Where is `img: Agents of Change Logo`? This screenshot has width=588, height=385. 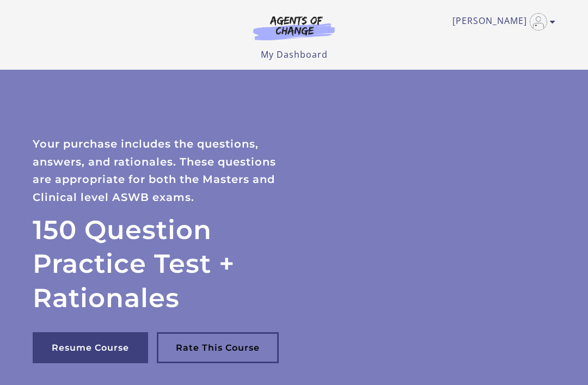 img: Agents of Change Logo is located at coordinates (294, 28).